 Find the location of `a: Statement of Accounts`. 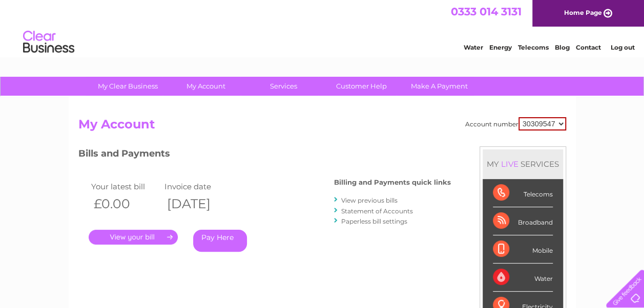

a: Statement of Accounts is located at coordinates (377, 211).